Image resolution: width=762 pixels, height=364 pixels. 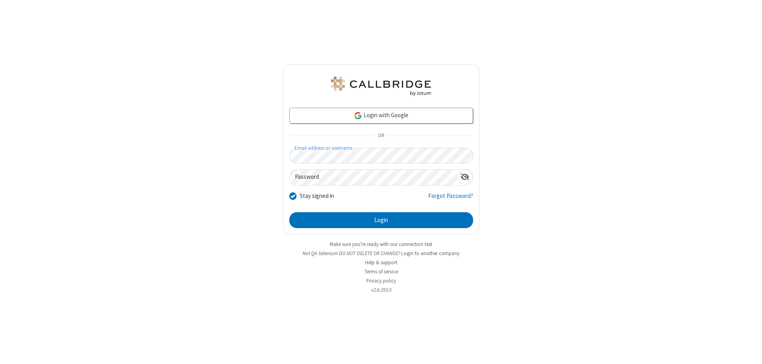 What do you see at coordinates (381, 289) in the screenshot?
I see `li: v2.6.353.0` at bounding box center [381, 289].